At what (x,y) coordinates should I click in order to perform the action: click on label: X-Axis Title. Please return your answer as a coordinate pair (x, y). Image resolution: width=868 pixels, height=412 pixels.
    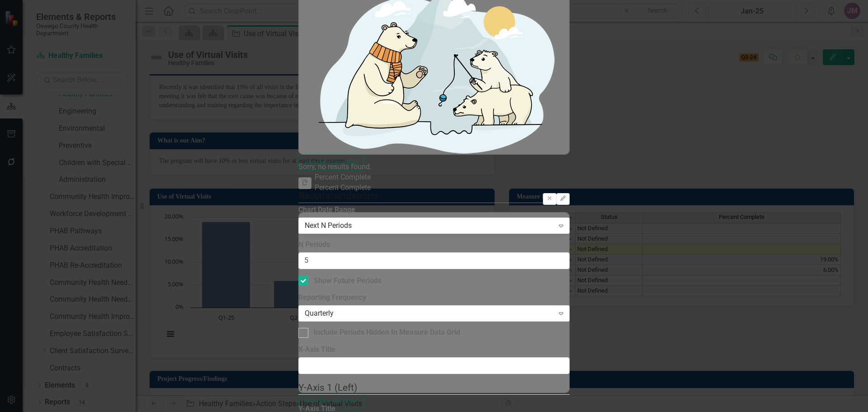
    Looking at the image, I should click on (434, 350).